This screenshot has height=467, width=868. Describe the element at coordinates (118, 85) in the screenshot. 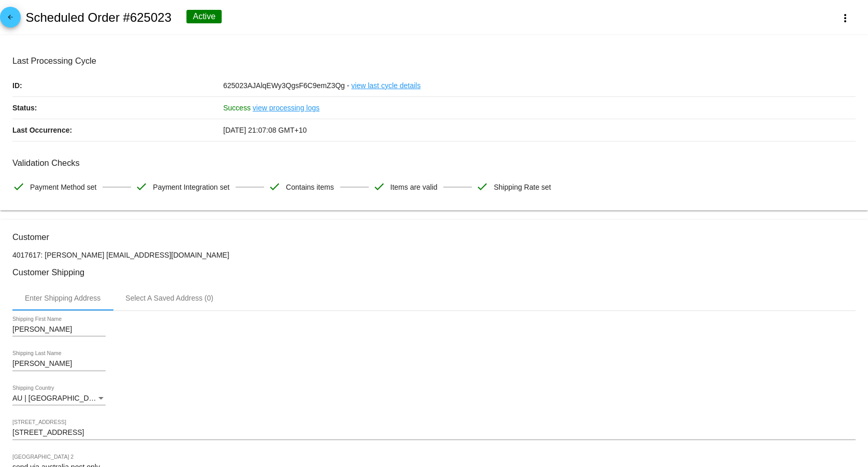

I see `p: ID:` at that location.